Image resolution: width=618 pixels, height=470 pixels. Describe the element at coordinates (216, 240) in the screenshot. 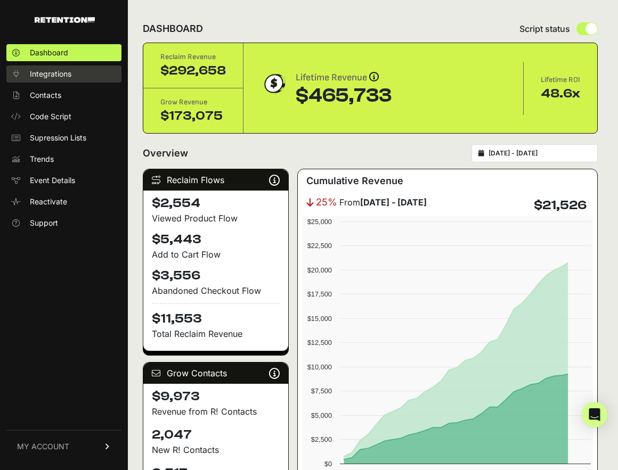

I see `h4: $5,443` at that location.